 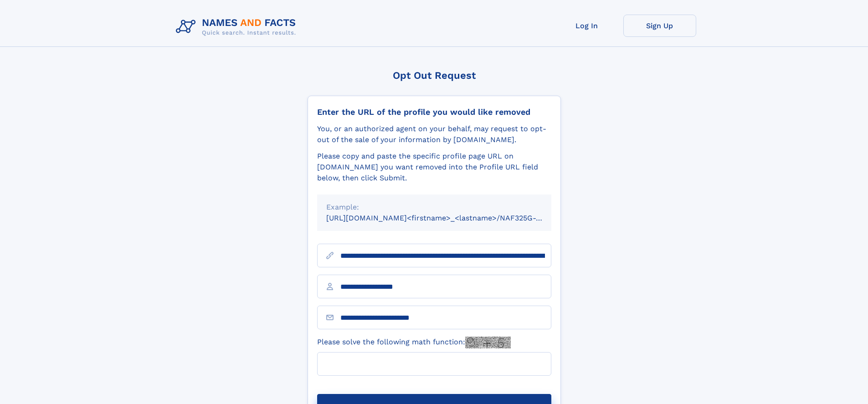 What do you see at coordinates (238, 27) in the screenshot?
I see `img: Logo Names and Facts` at bounding box center [238, 27].